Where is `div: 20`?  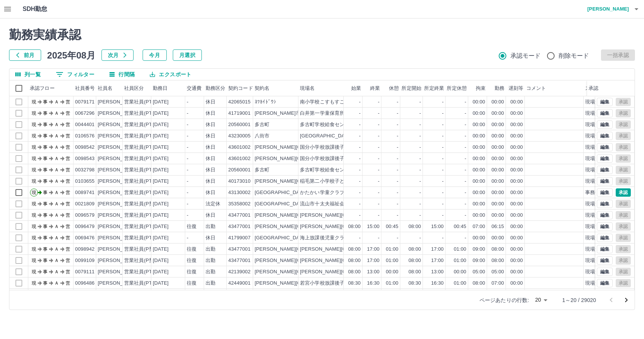 div: 20 is located at coordinates (541, 299).